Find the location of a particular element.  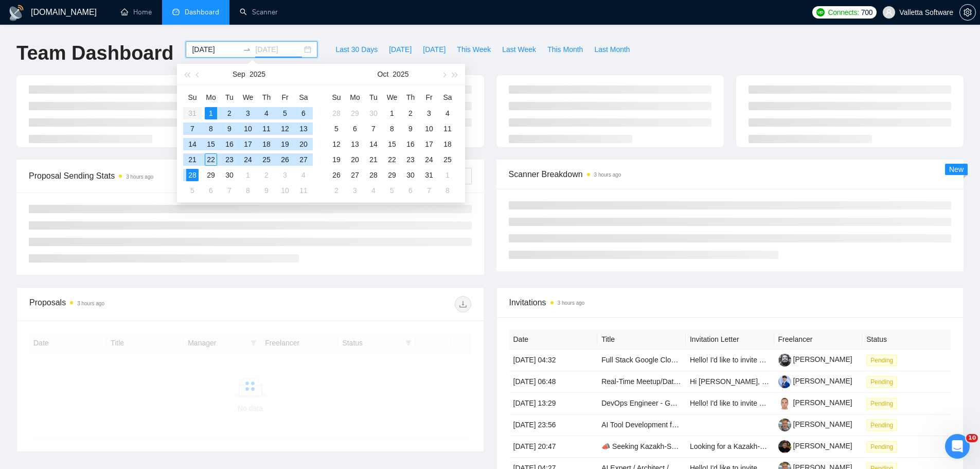

a: AI Tool Development for Analyzing Ancient Items is located at coordinates (679, 425).